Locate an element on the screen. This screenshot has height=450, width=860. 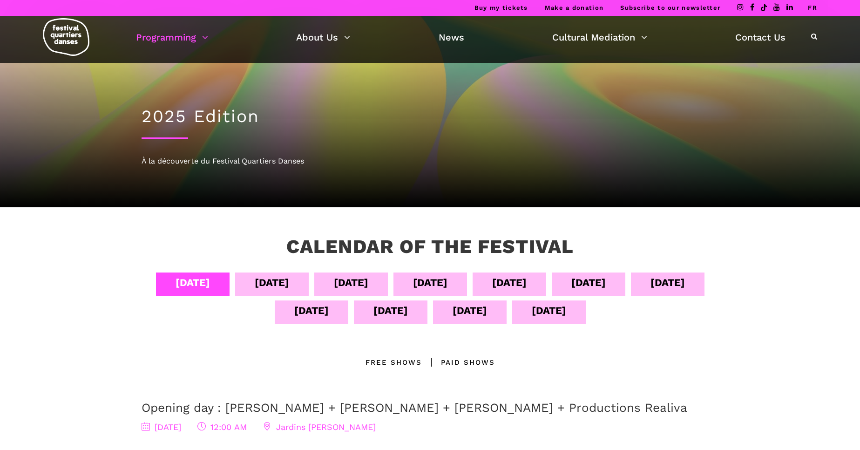
a: News is located at coordinates (451, 37).